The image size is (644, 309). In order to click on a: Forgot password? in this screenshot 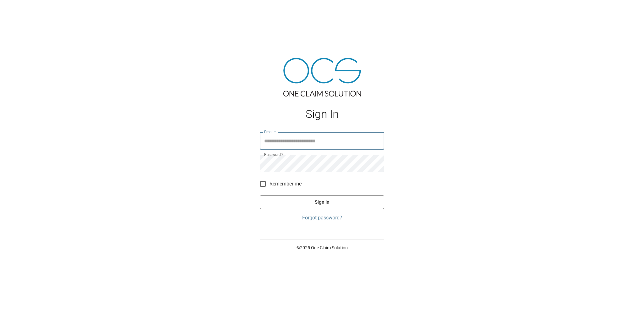, I will do `click(322, 218)`.